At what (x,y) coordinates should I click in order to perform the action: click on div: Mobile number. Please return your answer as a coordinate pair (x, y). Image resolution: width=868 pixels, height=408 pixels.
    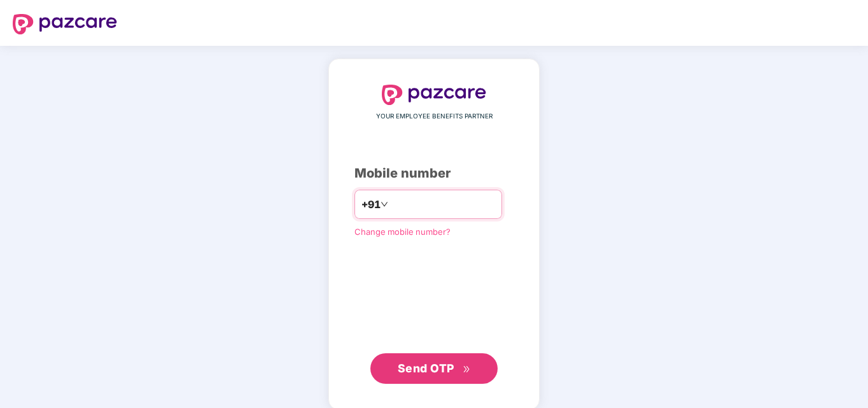
    Looking at the image, I should click on (434, 173).